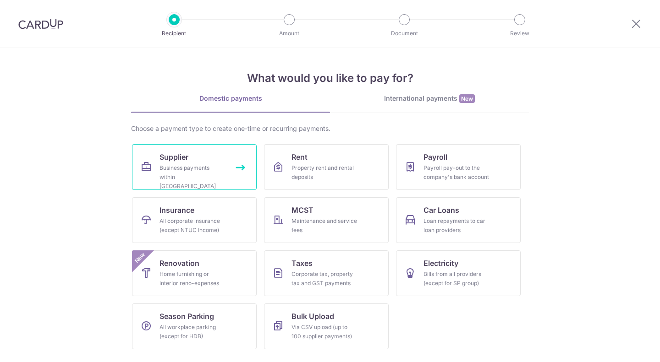  What do you see at coordinates (456, 226) in the screenshot?
I see `div: Loan repayments to car loan providers` at bounding box center [456, 226].